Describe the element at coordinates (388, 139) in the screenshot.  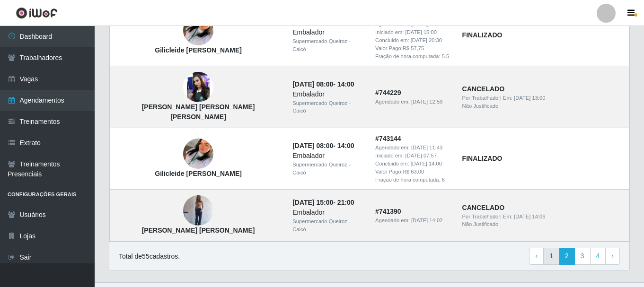
I see `strong: # 743144` at that location.